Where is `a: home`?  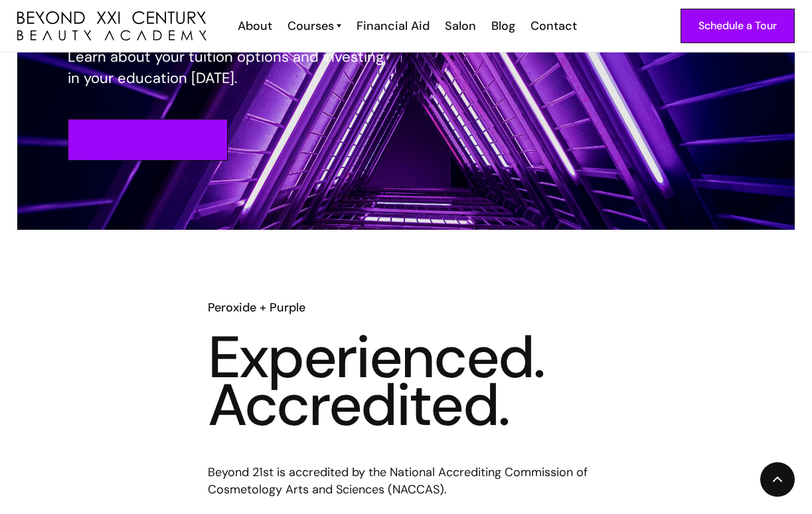
a: home is located at coordinates (112, 26).